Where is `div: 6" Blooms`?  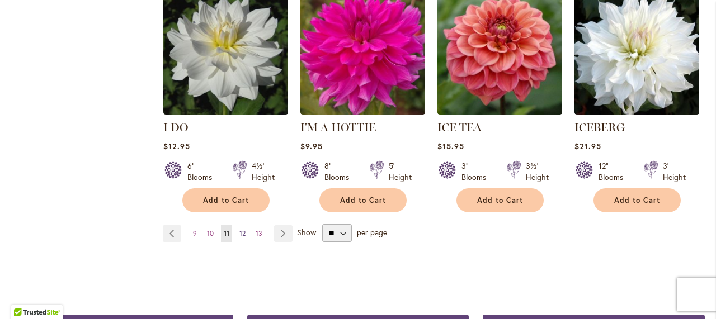
div: 6" Blooms is located at coordinates (203, 172).